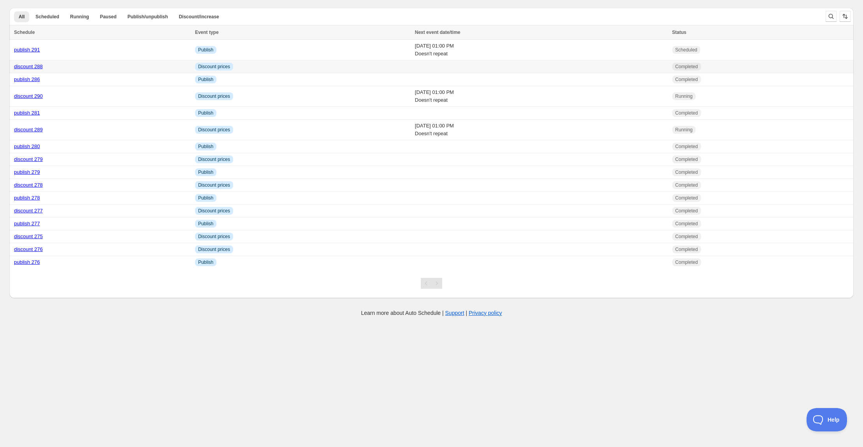 The width and height of the screenshot is (863, 447). What do you see at coordinates (21, 17) in the screenshot?
I see `span: All` at bounding box center [21, 17].